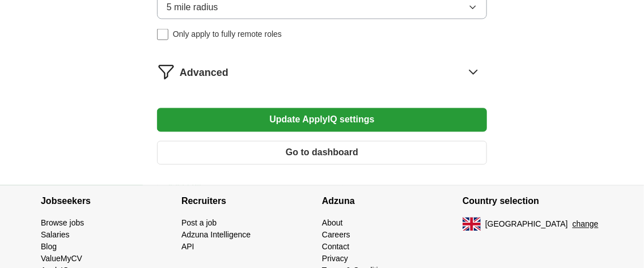 The height and width of the screenshot is (268, 644). Describe the element at coordinates (204, 73) in the screenshot. I see `span: Advanced` at that location.